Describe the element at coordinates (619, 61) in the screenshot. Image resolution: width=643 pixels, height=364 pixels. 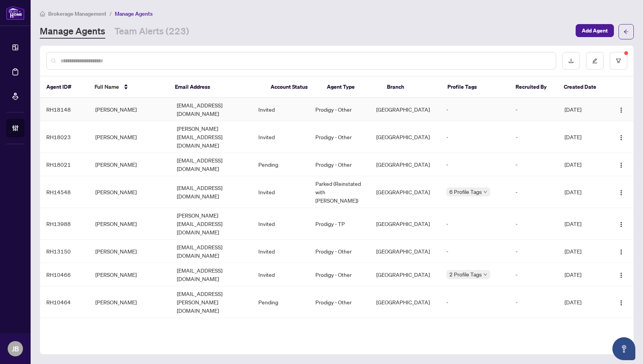
I see `button: filter` at that location.